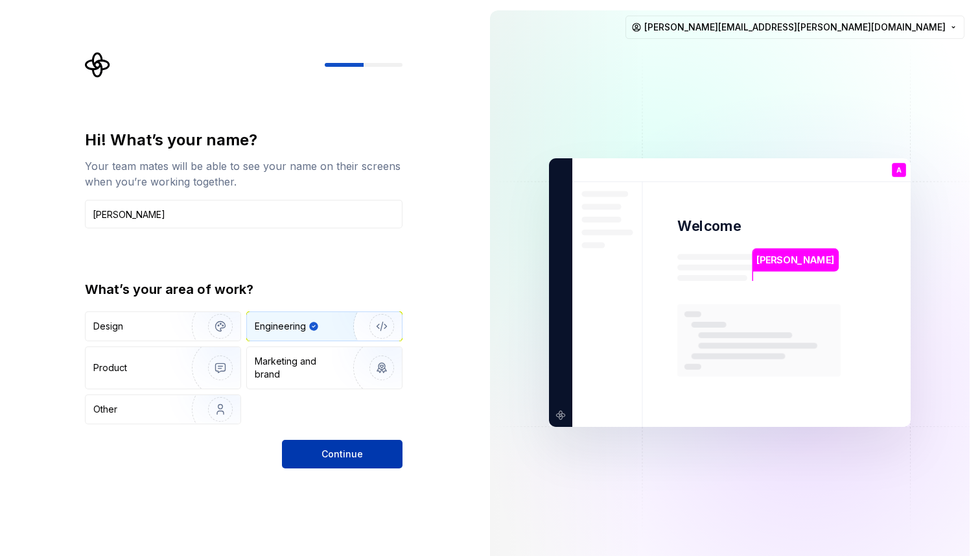  Describe the element at coordinates (280, 326) in the screenshot. I see `div: Engineering` at that location.